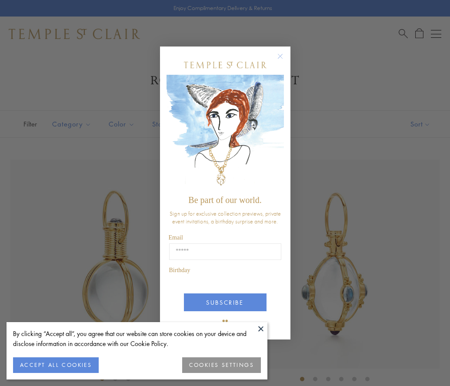  What do you see at coordinates (225, 217) in the screenshot?
I see `span: Sign up for exclusive collection previews, private event invitations, a birthday surprise and more.` at bounding box center [225, 217].